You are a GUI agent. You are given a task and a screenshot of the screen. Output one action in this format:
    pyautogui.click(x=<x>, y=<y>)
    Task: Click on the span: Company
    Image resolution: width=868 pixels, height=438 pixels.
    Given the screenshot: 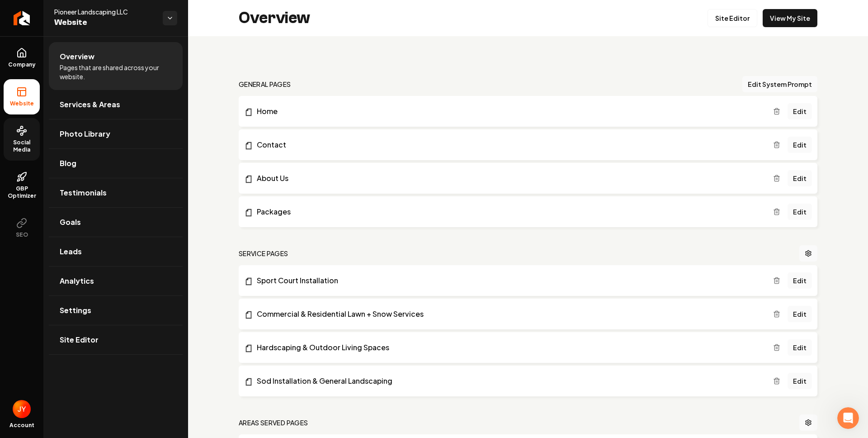 What is the action you would take?
    pyautogui.click(x=22, y=64)
    